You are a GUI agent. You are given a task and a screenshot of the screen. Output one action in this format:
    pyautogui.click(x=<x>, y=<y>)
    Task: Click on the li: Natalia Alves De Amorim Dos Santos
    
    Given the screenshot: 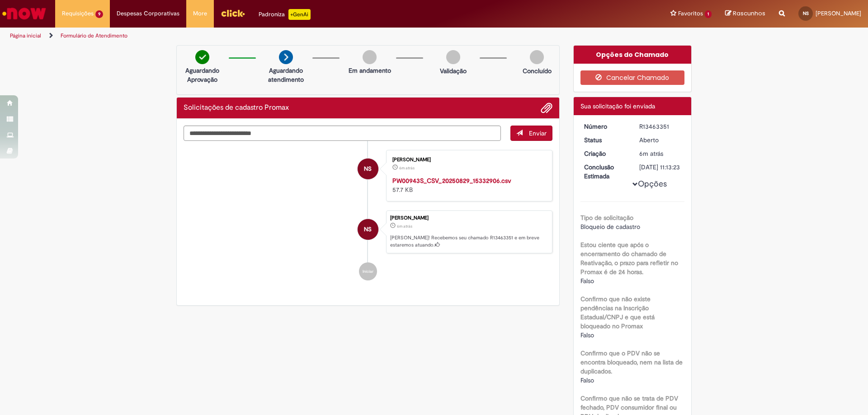 What is the action you would take?
    pyautogui.click(x=367, y=233)
    